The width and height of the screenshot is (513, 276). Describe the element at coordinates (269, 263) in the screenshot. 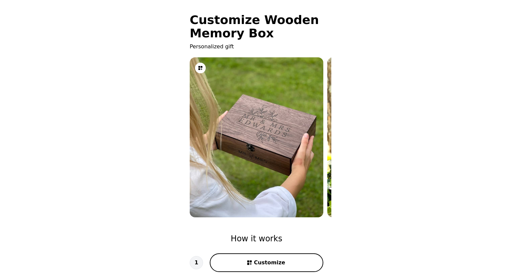

I see `span: Customize` at that location.